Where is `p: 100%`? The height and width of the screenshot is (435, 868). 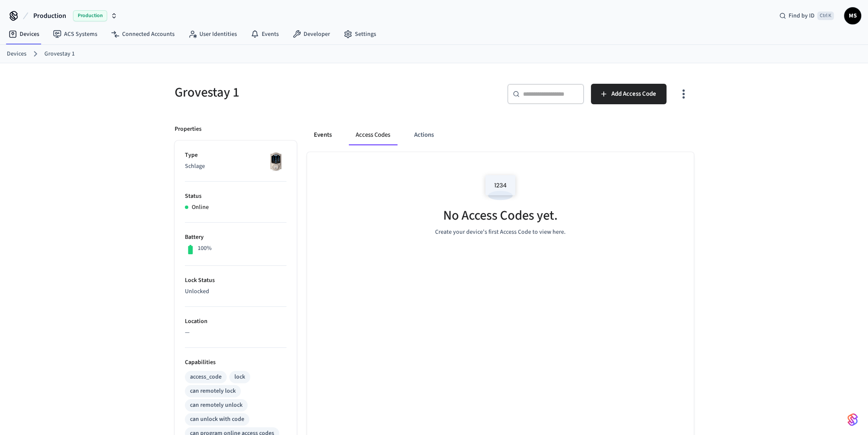 p: 100% is located at coordinates (205, 248).